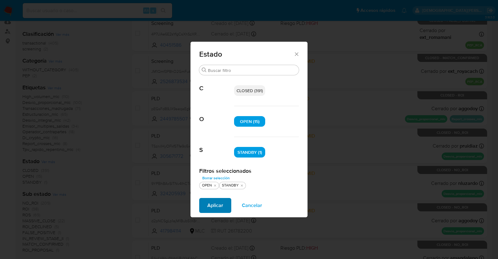  What do you see at coordinates (250, 121) in the screenshot?
I see `div: OPEN (15)` at bounding box center [250, 121].